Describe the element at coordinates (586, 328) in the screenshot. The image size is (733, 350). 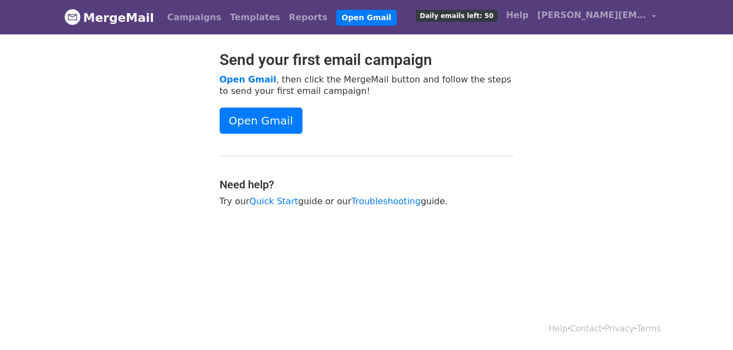
I see `a: Contact` at that location.